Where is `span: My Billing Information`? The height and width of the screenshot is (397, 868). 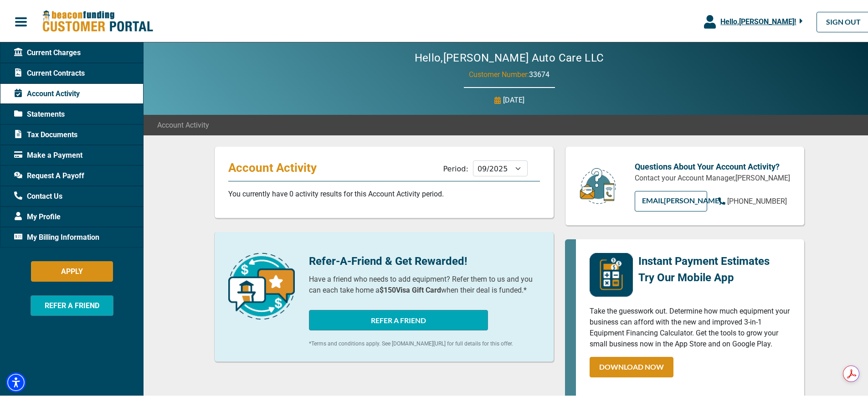
span: My Billing Information is located at coordinates (56, 236).